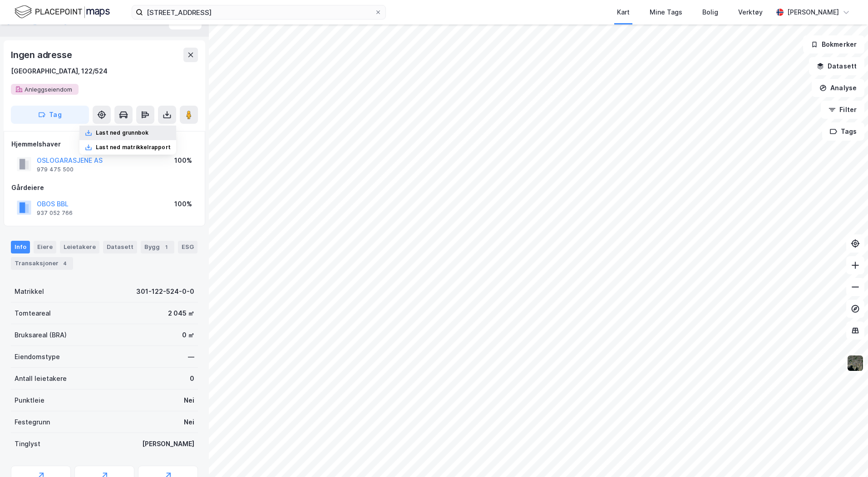  Describe the element at coordinates (40, 336) in the screenshot. I see `div: Bruksareal (BRA)` at that location.